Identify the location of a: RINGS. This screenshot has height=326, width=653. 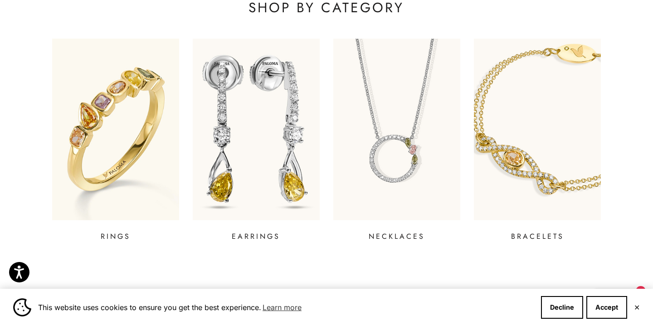
(116, 140).